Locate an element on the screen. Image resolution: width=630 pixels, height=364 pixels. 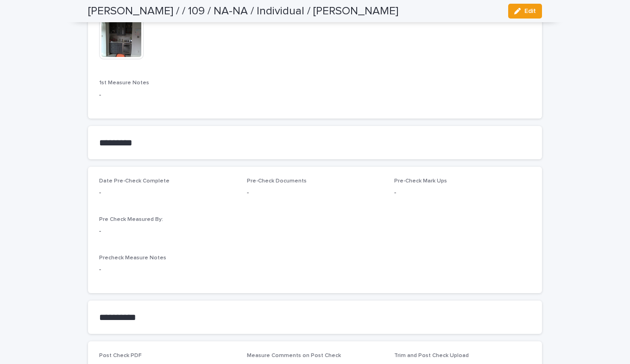
span: Pre Check Measured By: is located at coordinates (131, 220).